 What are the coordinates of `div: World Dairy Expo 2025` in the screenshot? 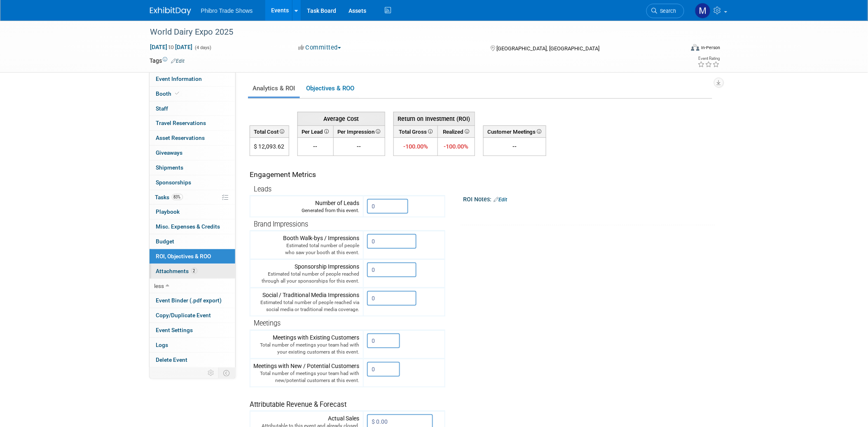 It's located at (410, 32).